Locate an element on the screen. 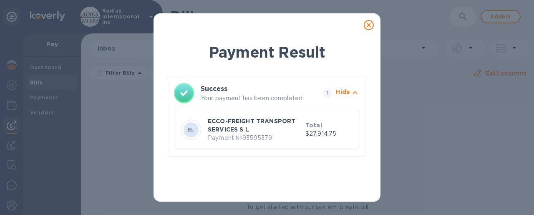 The width and height of the screenshot is (534, 215). p: $27,914.75 is located at coordinates (329, 133).